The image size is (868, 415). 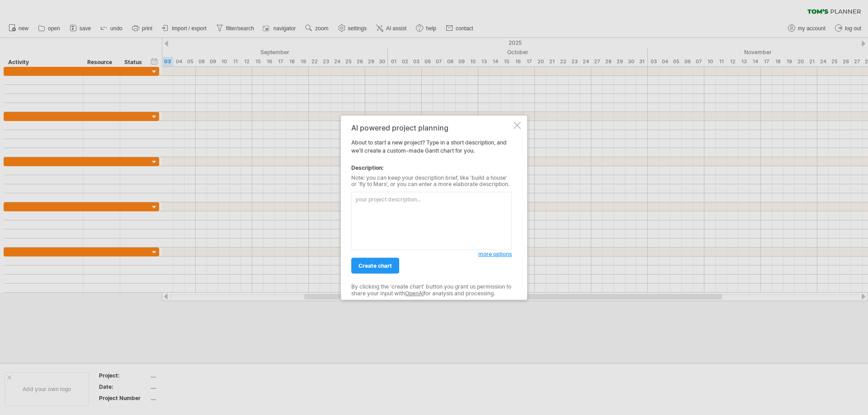 What do you see at coordinates (431, 127) in the screenshot?
I see `div: AI powered project planning` at bounding box center [431, 127].